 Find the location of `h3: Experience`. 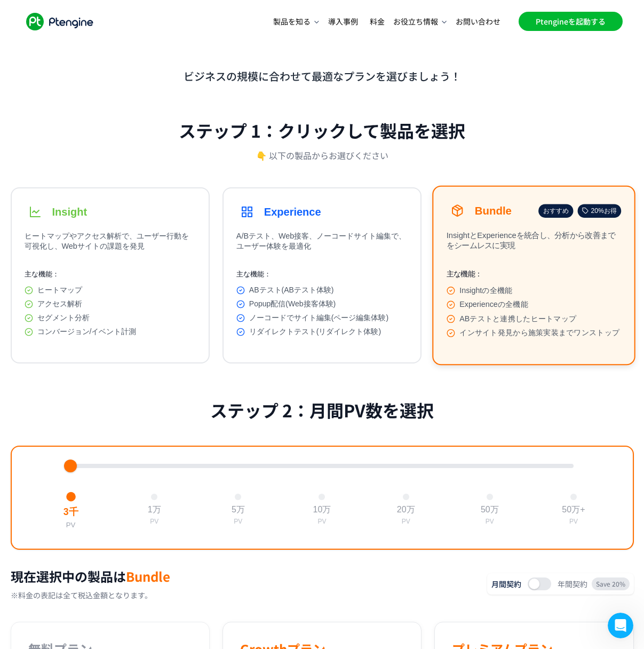

h3: Experience is located at coordinates (293, 212).